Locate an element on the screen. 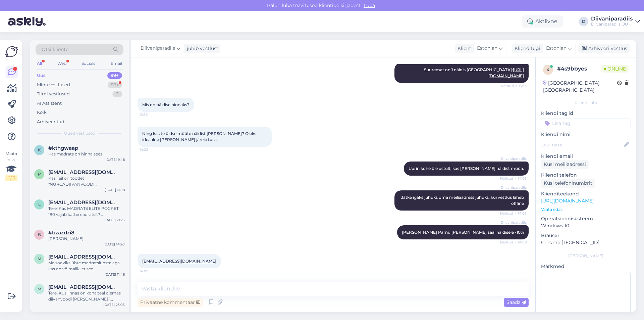 Image resolution: width=644 pixels, height=320 pixels. p: Kliendi tag'id is located at coordinates (586, 113).